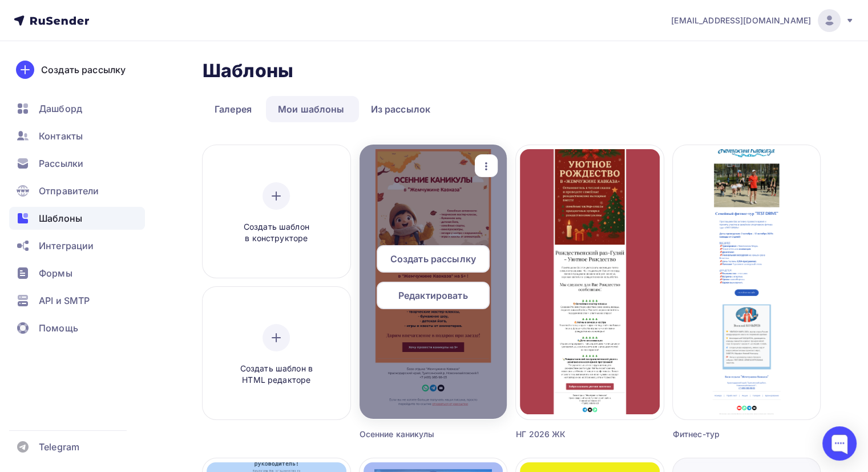 This screenshot has height=472, width=868. What do you see at coordinates (77, 191) in the screenshot?
I see `a: Отправители` at bounding box center [77, 191].